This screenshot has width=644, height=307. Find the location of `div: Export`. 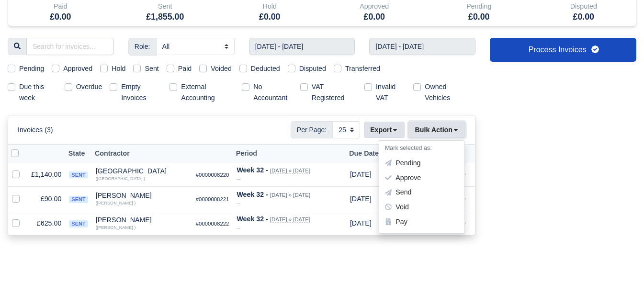

div: Export is located at coordinates (386, 130).